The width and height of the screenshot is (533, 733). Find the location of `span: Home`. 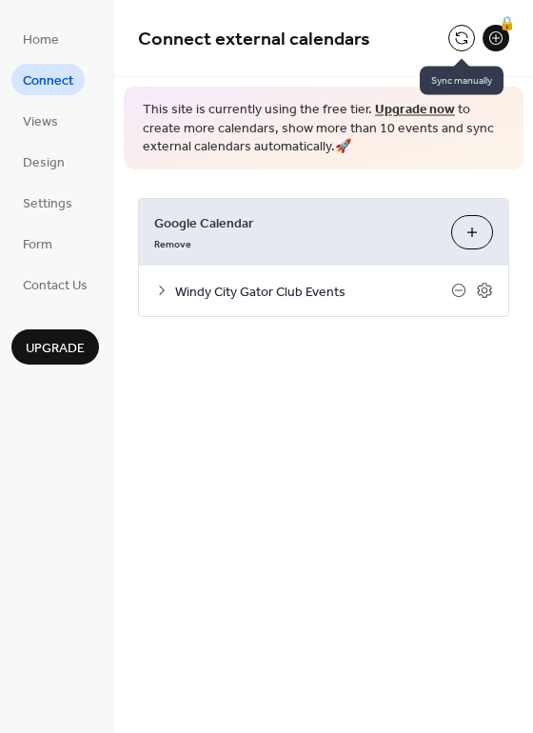

span: Home is located at coordinates (41, 40).